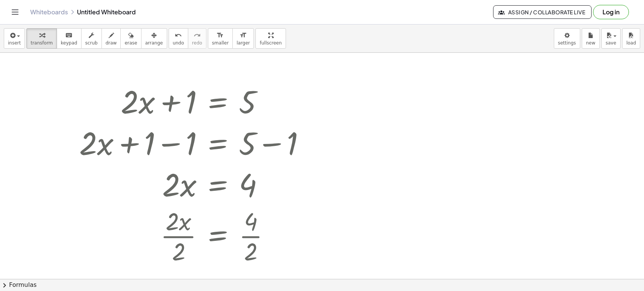 This screenshot has height=291, width=644. Describe the element at coordinates (567, 39) in the screenshot. I see `button: settings` at that location.